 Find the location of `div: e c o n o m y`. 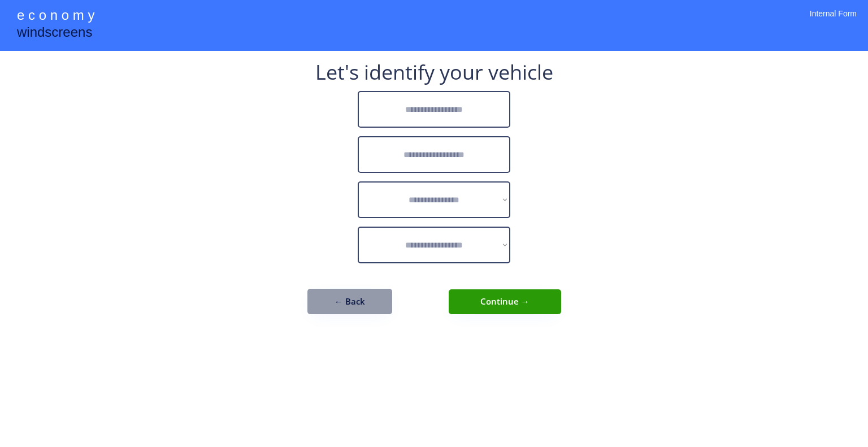

div: e c o n o m y is located at coordinates (55, 16).